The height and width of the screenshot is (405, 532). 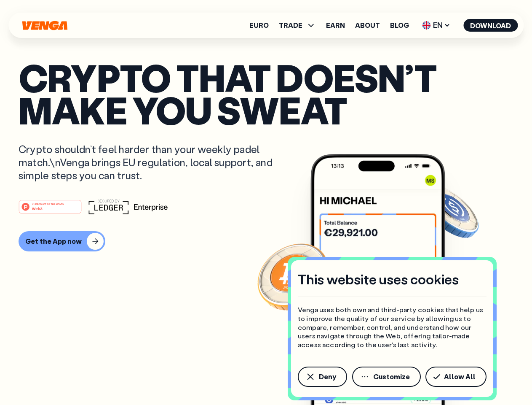 I want to click on img: Bitcoin, so click(x=294, y=276).